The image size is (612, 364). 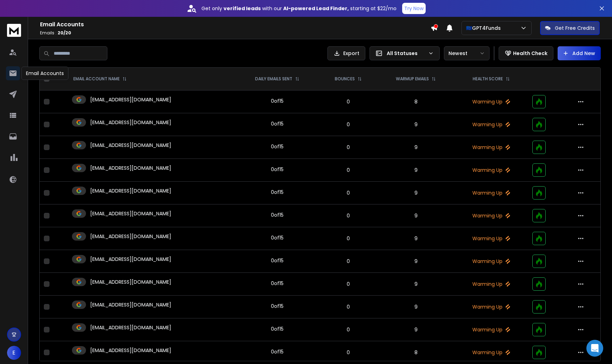 What do you see at coordinates (526, 53) in the screenshot?
I see `button: Health Check` at bounding box center [526, 53].